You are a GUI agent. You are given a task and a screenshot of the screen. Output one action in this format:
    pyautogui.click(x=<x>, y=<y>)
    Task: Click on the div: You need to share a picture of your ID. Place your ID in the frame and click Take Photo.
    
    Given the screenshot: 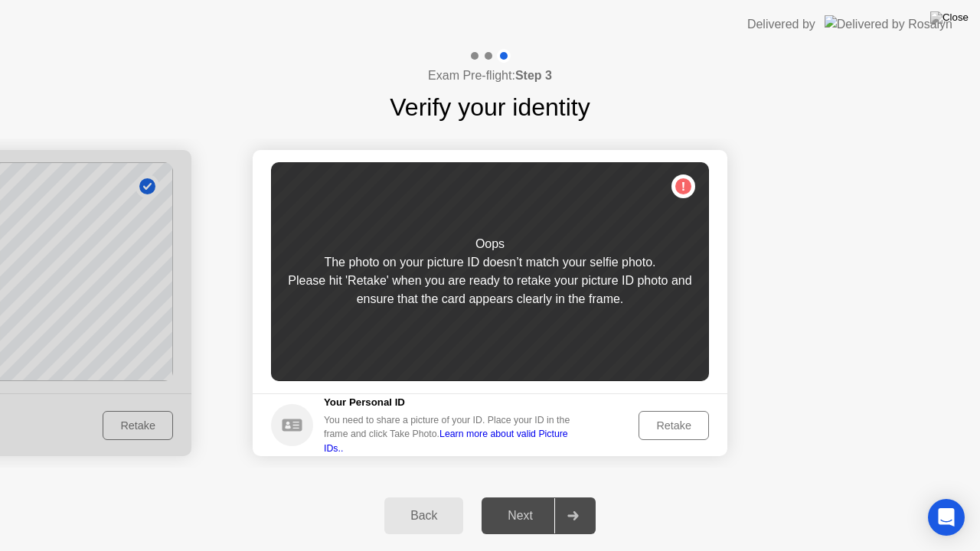 What is the action you would take?
    pyautogui.click(x=453, y=434)
    